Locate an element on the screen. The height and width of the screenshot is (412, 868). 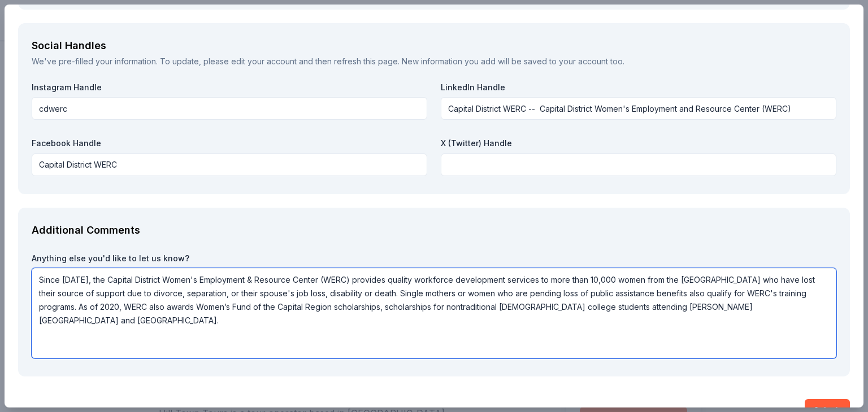
a: edit your account is located at coordinates (264, 61).